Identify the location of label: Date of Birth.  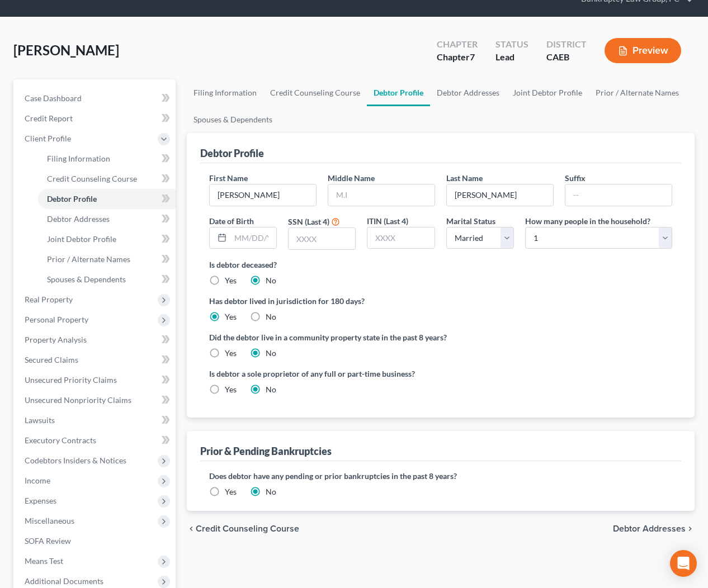
(231, 220).